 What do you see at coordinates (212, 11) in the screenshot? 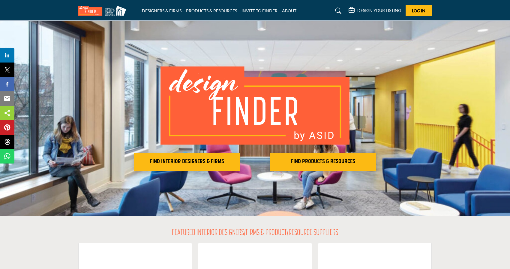
I see `a: PRODUCTS & RESOURCES` at bounding box center [212, 11].